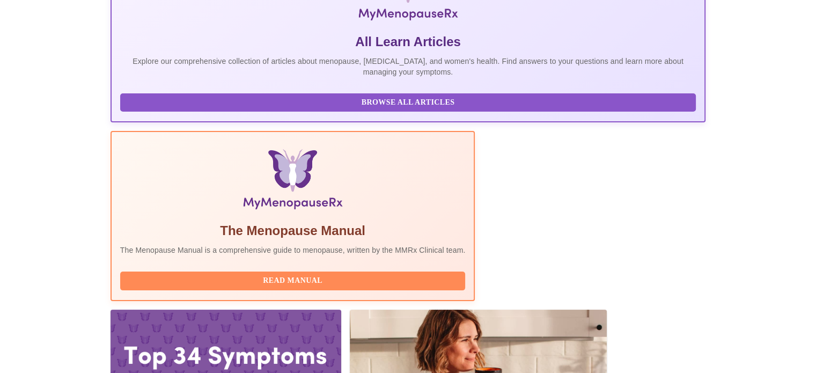  What do you see at coordinates (408, 42) in the screenshot?
I see `h5: All Learn Articles` at bounding box center [408, 42].